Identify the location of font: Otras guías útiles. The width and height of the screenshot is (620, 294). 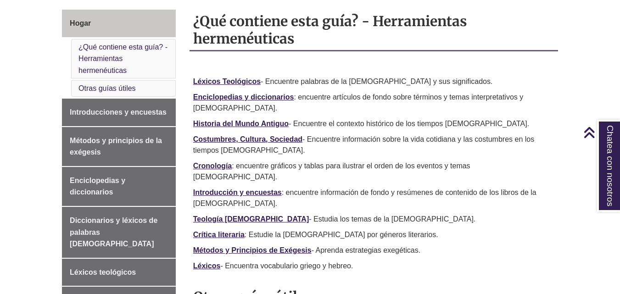
(107, 88).